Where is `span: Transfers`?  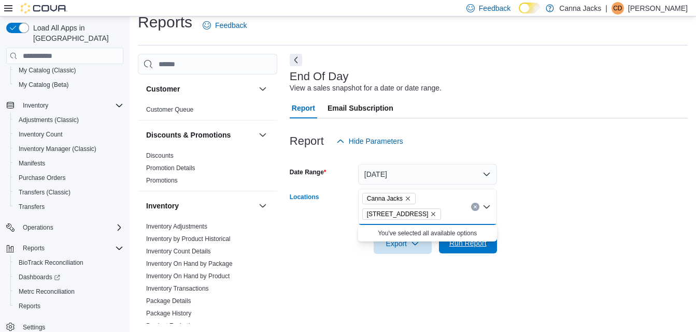 span: Transfers is located at coordinates (32, 207).